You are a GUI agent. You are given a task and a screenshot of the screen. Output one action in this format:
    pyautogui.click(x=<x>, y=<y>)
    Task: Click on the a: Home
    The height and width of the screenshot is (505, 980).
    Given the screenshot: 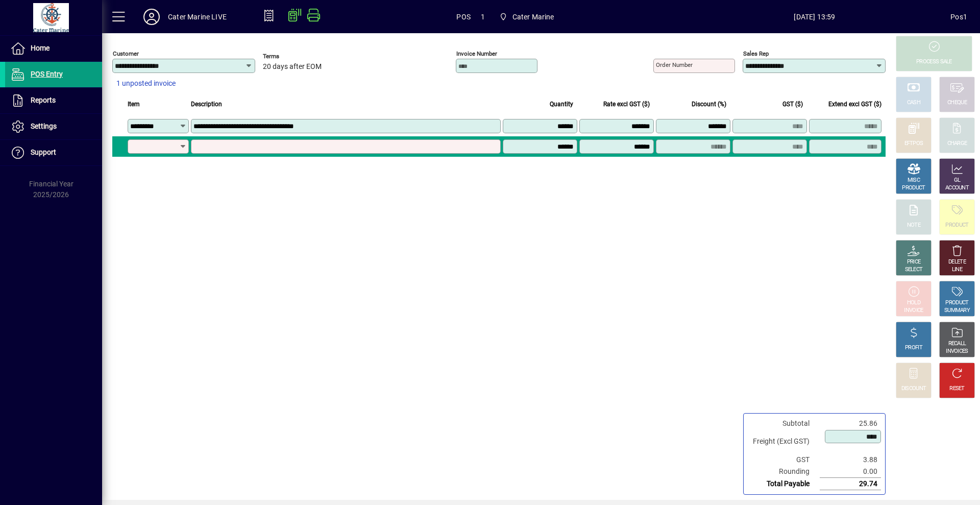 What is the action you would take?
    pyautogui.click(x=54, y=49)
    